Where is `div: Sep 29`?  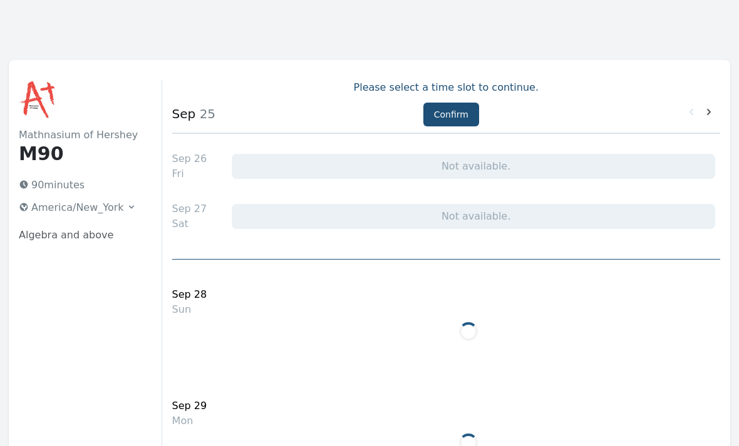
div: Sep 29 is located at coordinates (190, 406).